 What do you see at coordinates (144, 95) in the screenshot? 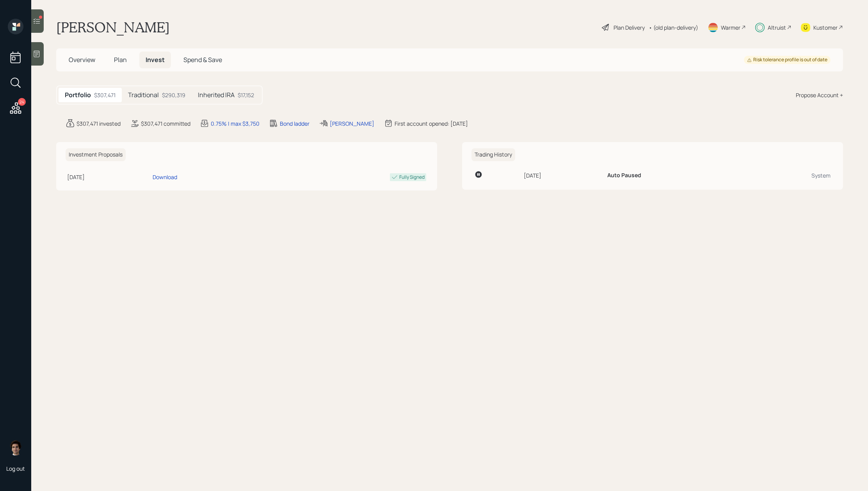
I see `h5: Traditional` at bounding box center [144, 95].